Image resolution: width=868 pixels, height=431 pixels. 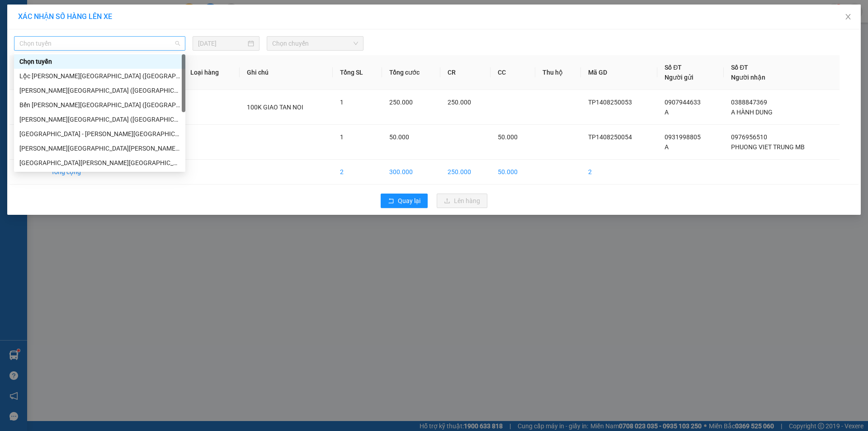 What do you see at coordinates (34, 69) in the screenshot?
I see `li: VP Gửi:` at bounding box center [34, 69].